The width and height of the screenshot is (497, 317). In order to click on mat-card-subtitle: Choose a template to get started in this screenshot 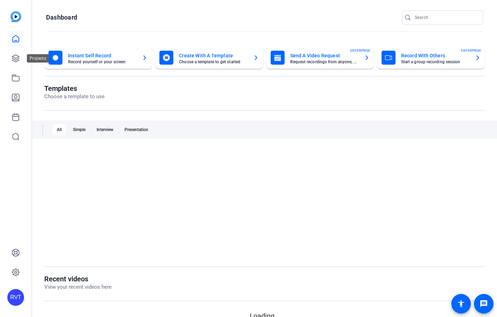, I will do `click(213, 62)`.